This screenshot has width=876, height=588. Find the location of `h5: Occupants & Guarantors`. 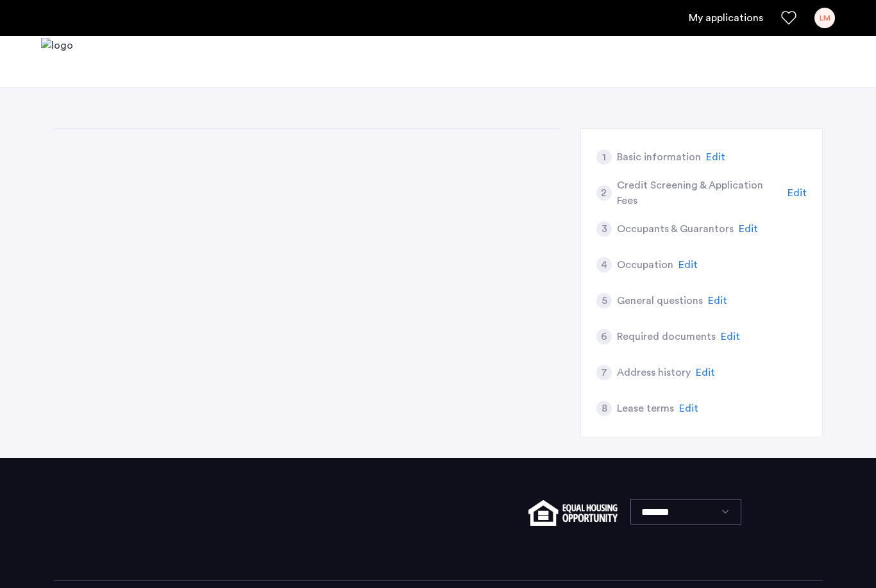

h5: Occupants & Guarantors is located at coordinates (675, 229).